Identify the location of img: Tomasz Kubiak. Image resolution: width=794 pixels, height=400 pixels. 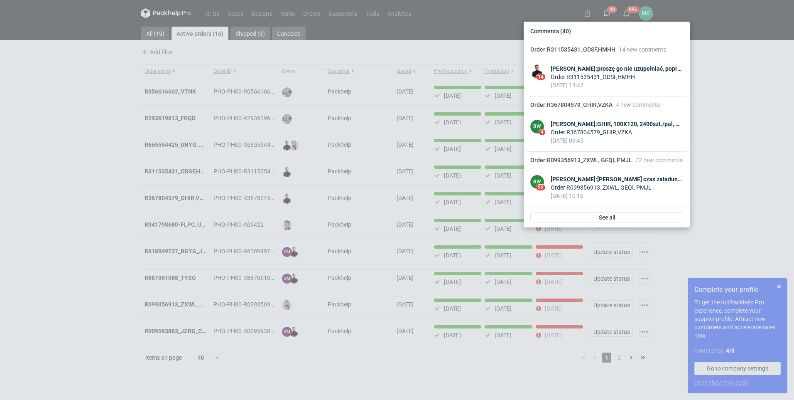
(537, 71).